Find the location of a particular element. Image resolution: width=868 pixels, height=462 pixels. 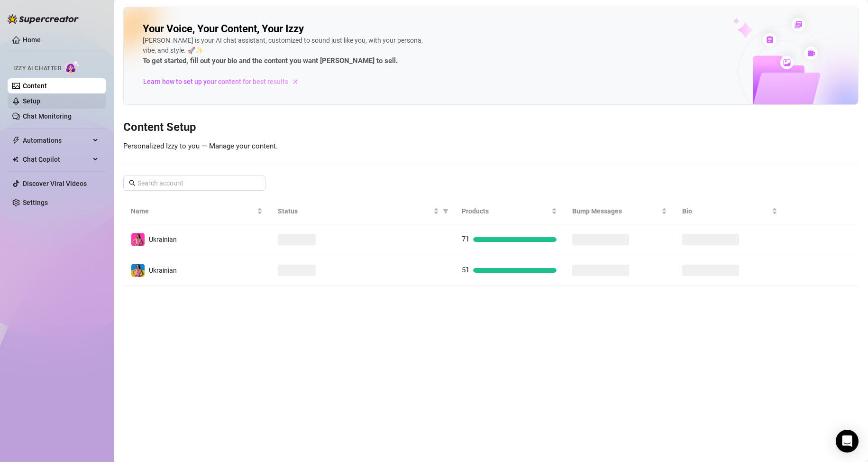

a: Home is located at coordinates (32, 40).